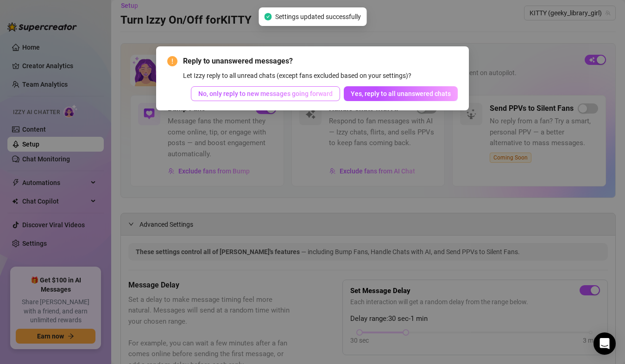 The image size is (625, 364). I want to click on button: Yes, reply to all unanswered chats, so click(401, 93).